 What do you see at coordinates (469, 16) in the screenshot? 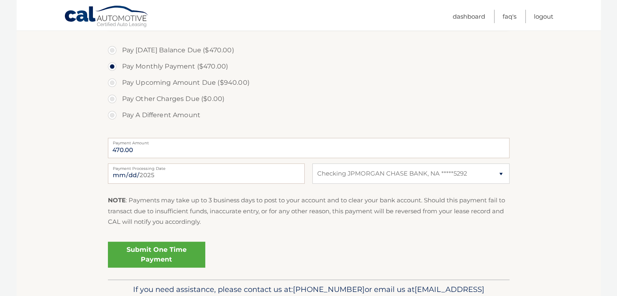
I see `a: Dashboard` at bounding box center [469, 16].